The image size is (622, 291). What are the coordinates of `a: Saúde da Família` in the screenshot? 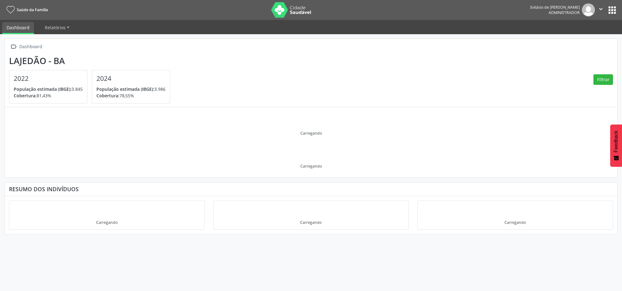 It's located at (26, 10).